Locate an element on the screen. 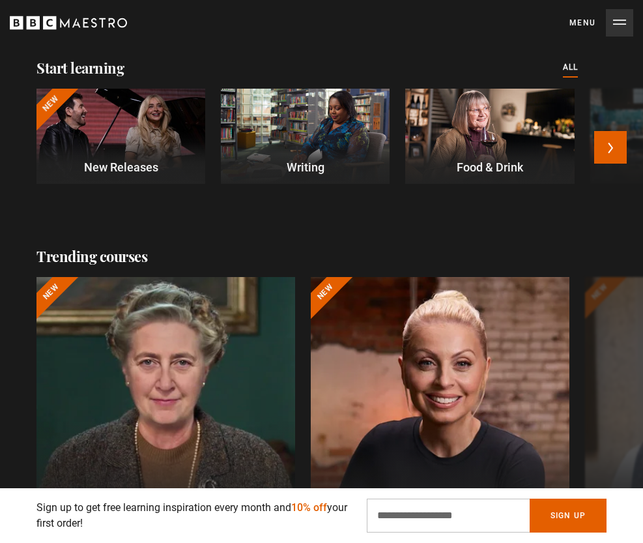 Image resolution: width=643 pixels, height=543 pixels. a: All is located at coordinates (571, 68).